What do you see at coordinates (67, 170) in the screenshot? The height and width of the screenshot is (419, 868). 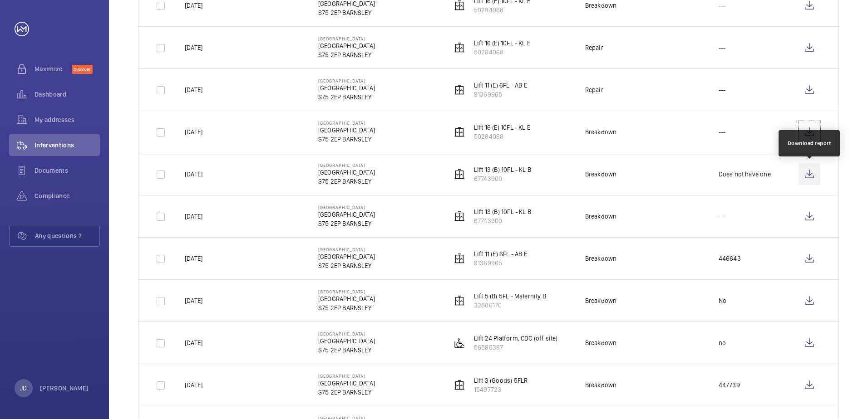 I see `span: Documents` at bounding box center [67, 170].